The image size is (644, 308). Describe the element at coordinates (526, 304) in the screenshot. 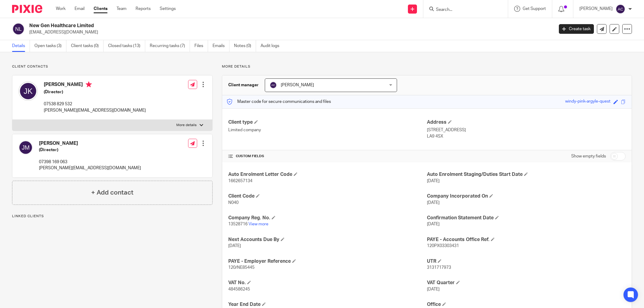

I see `h4: Office` at that location.